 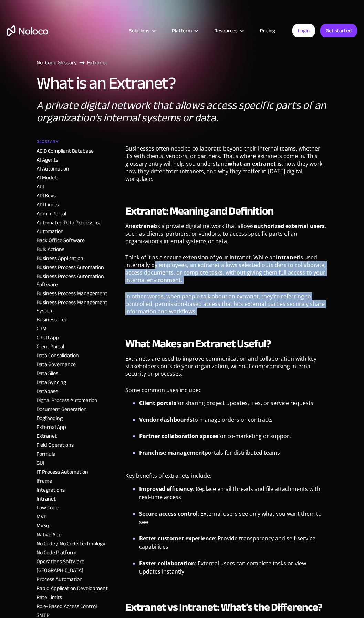 What do you see at coordinates (287, 257) in the screenshot?
I see `strong: intranet` at bounding box center [287, 257].